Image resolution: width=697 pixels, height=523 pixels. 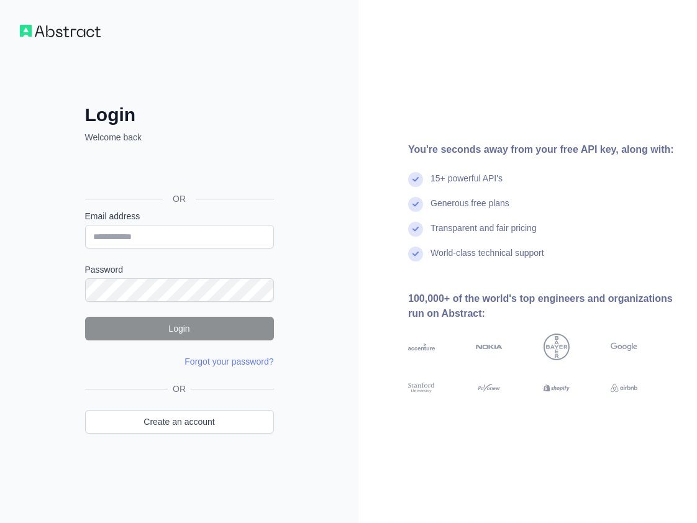 What do you see at coordinates (487, 259) in the screenshot?
I see `div: World-class technical support` at bounding box center [487, 259].